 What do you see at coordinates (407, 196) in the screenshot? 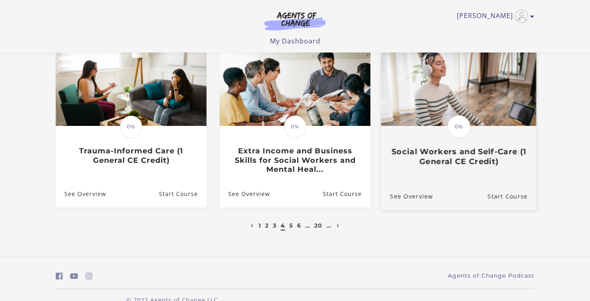
I see `a: Social Workers and Self-Care (1 General CE Credit): See Overview` at bounding box center [407, 196].